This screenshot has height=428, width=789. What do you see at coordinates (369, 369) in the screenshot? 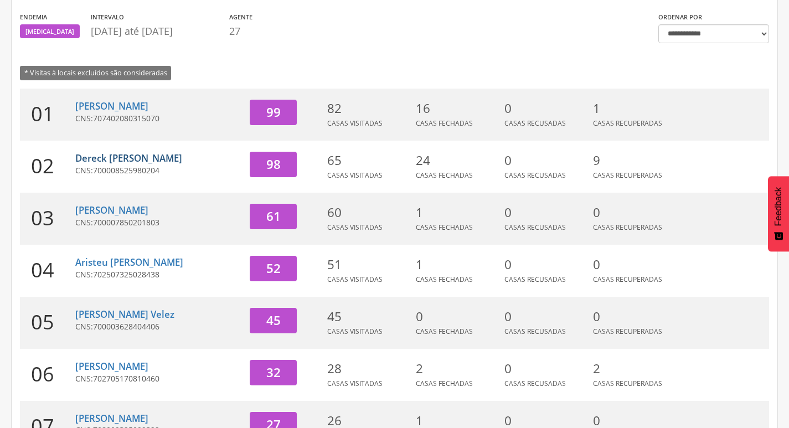
I see `p: 28` at bounding box center [369, 369].